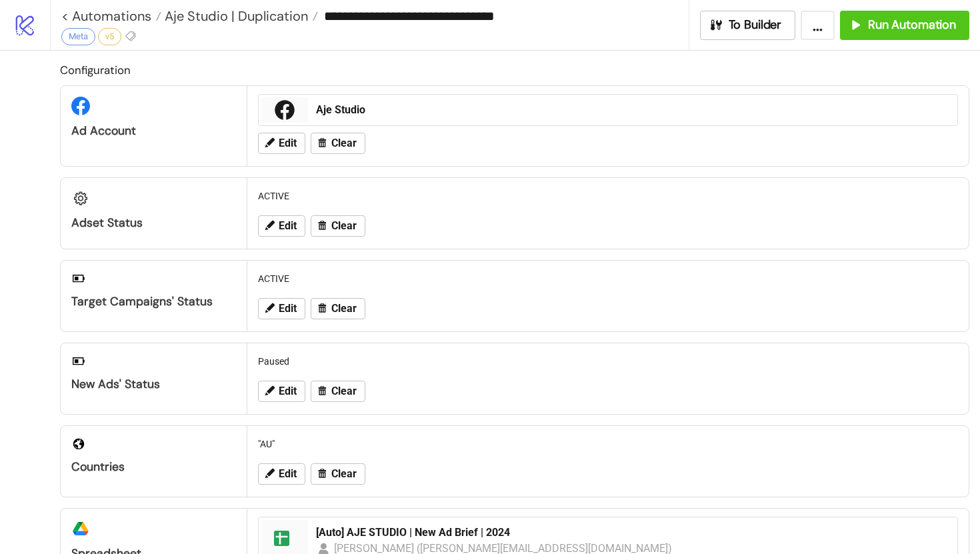 The image size is (980, 554). Describe the element at coordinates (608, 444) in the screenshot. I see `div: "AU"` at that location.